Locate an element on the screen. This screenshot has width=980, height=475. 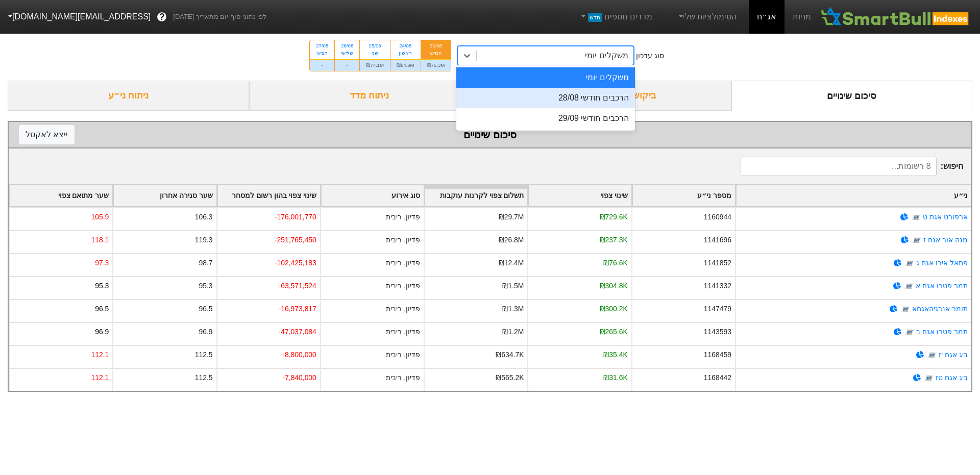
div: 21/08 is located at coordinates (436, 46).